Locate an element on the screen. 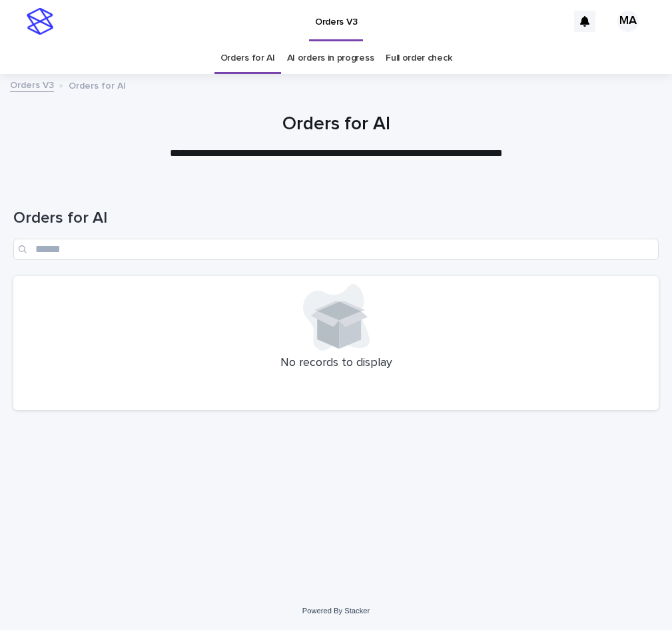 This screenshot has height=630, width=672. a: Full order check is located at coordinates (418, 58).